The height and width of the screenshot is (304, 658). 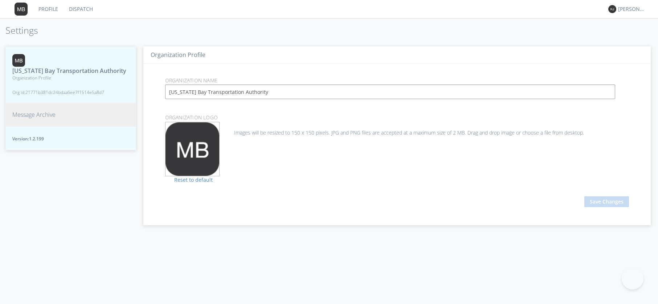 I want to click on p: Organization Name, so click(x=397, y=81).